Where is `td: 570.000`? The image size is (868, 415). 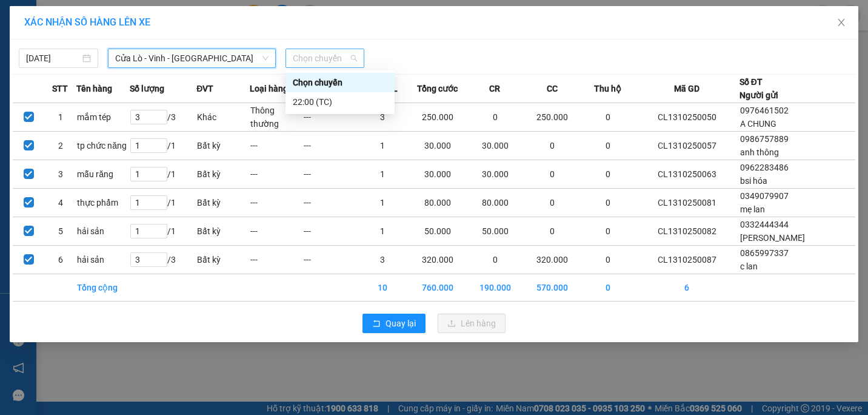
td: 570.000 is located at coordinates (552, 287).